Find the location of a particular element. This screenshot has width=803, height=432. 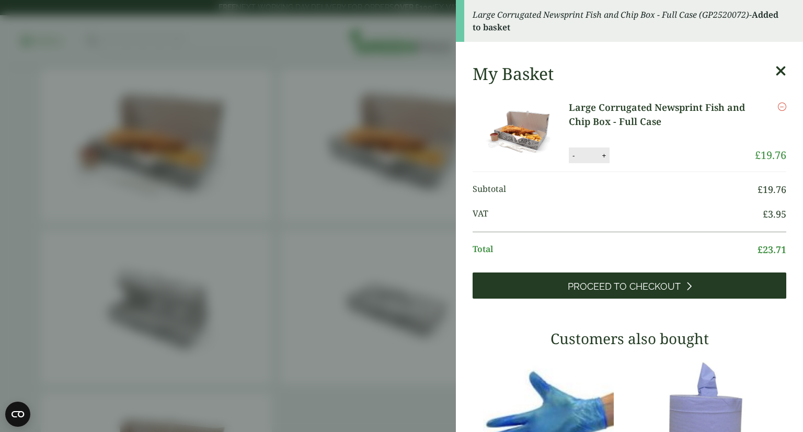

a: Proceed to Checkout is located at coordinates (629, 285).